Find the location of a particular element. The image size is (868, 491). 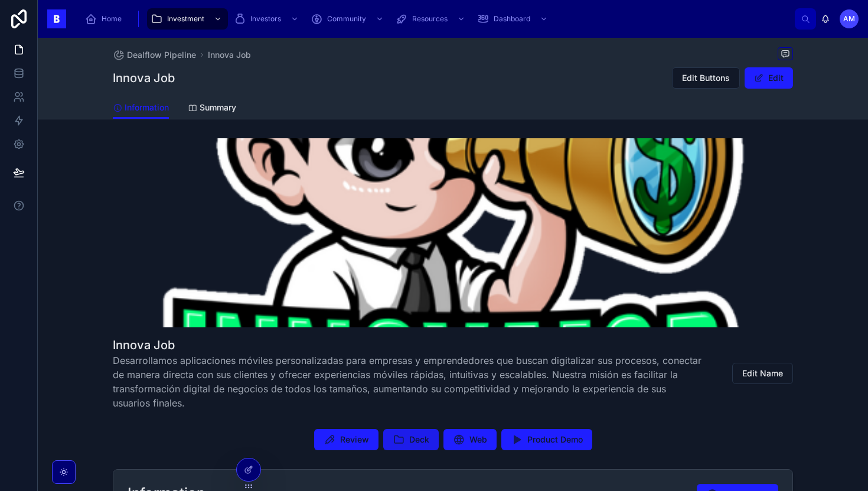

a: Investment is located at coordinates (187, 19).